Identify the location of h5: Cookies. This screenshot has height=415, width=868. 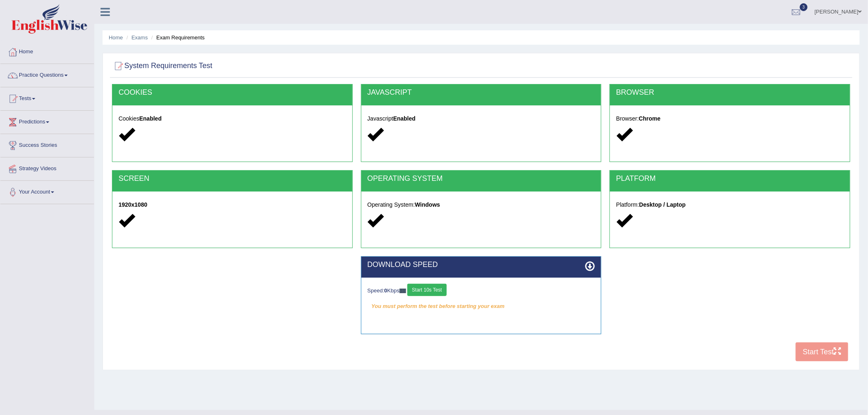
(233, 119).